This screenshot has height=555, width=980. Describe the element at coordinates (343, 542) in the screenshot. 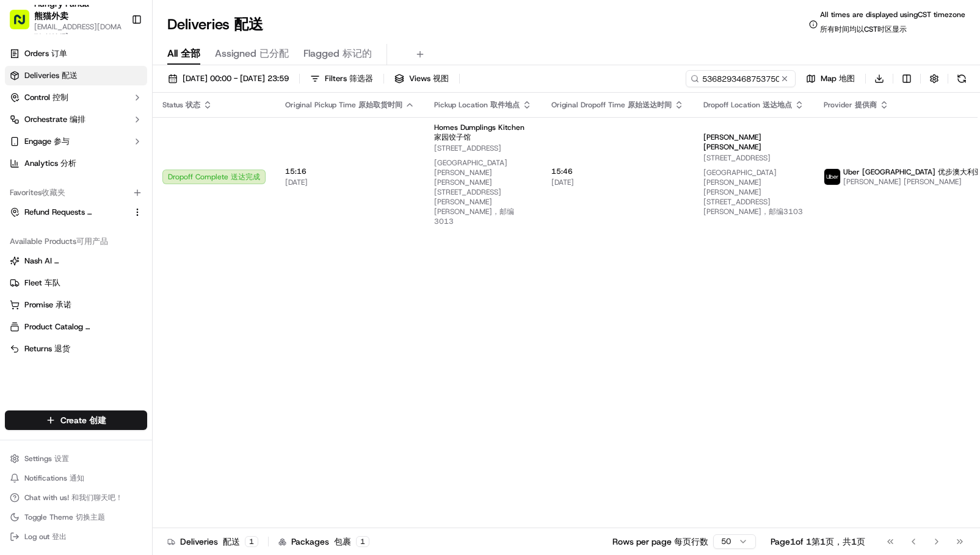

I see `span: 包裹` at that location.